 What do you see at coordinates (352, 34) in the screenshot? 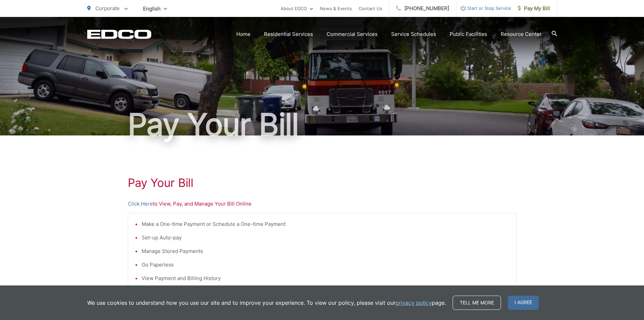
I see `a: Commercial Services` at bounding box center [352, 34].